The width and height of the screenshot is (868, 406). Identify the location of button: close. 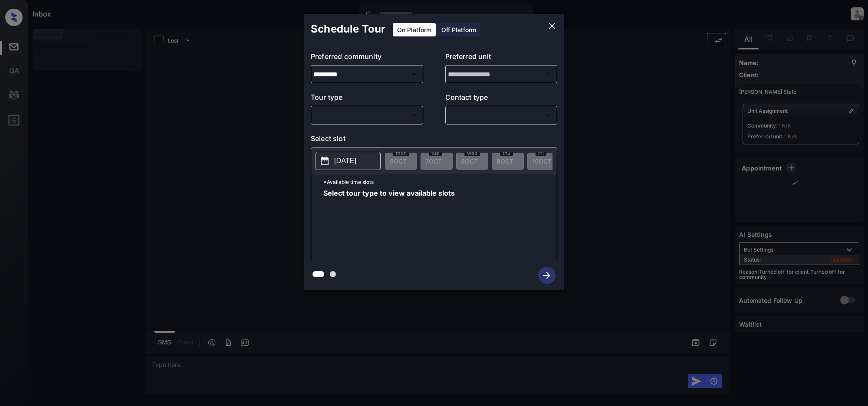
(552, 26).